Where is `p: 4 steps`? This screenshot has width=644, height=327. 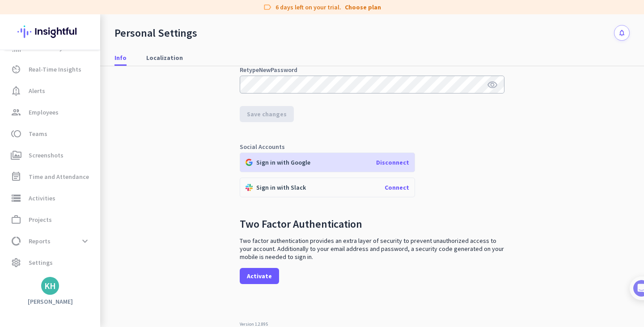
p: 4 steps is located at coordinates (20, 122).